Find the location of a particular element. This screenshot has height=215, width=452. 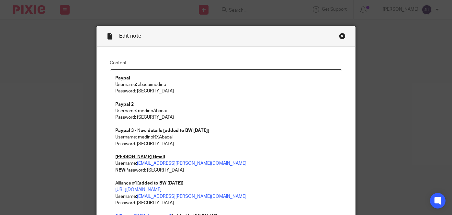

strong: NEW is located at coordinates (120, 170).